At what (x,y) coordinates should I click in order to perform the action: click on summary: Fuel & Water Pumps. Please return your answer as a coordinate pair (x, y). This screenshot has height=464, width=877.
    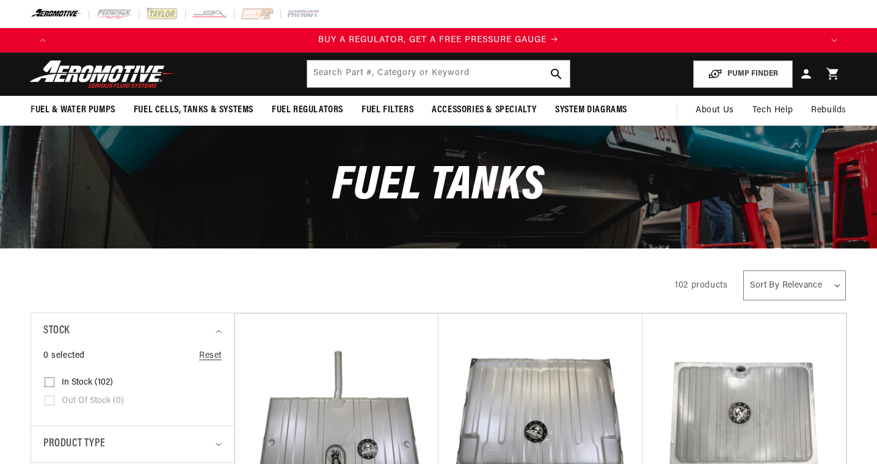
    Looking at the image, I should click on (73, 110).